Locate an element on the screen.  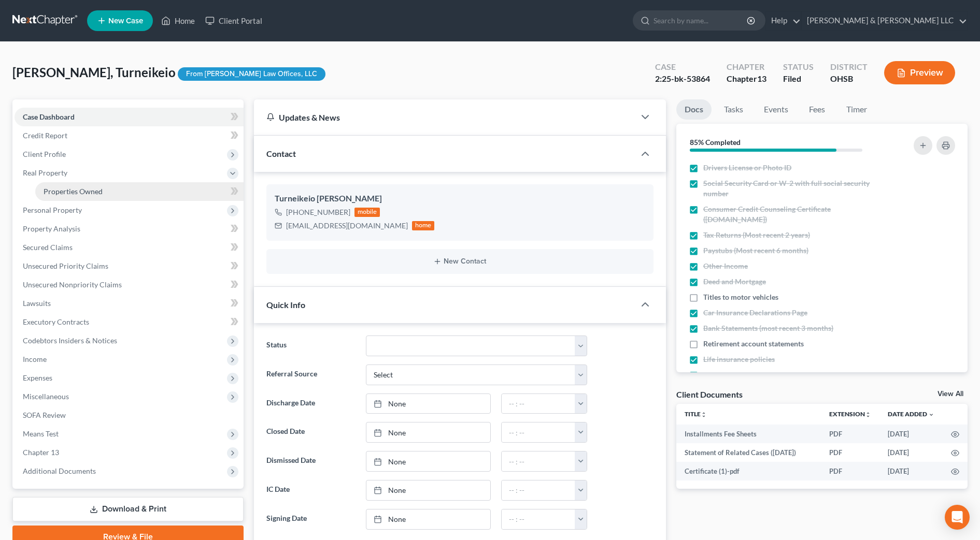
a: Download & Print is located at coordinates (128, 509).